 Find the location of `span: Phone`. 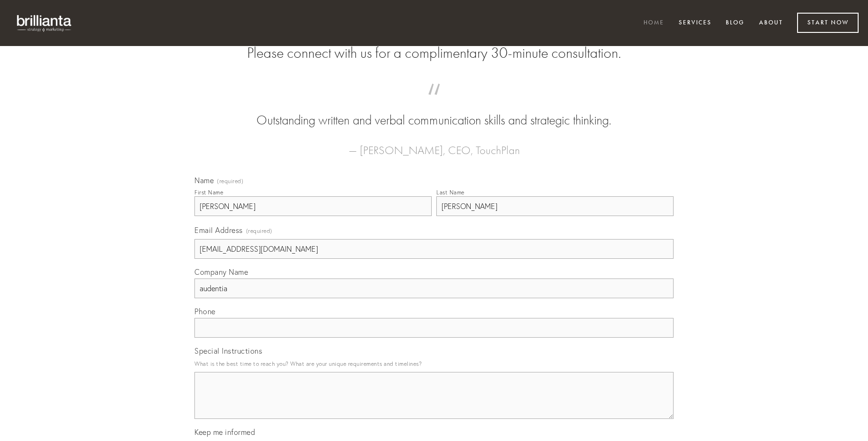

span: Phone is located at coordinates (204, 311).